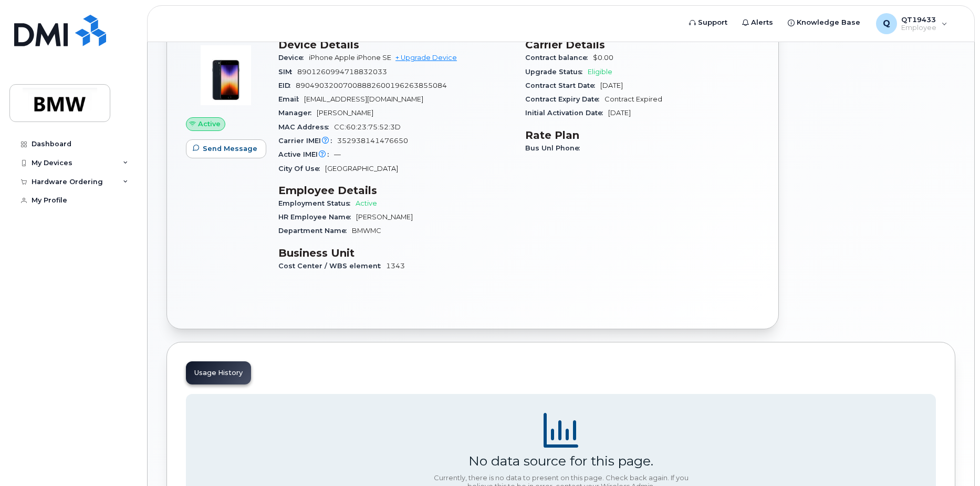 The image size is (980, 486). I want to click on span: $0.00, so click(603, 57).